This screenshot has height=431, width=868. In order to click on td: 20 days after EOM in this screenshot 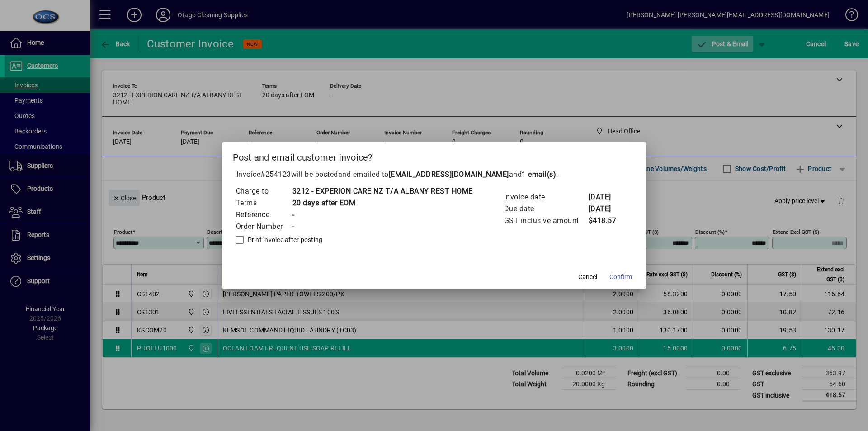, I will do `click(383, 203)`.